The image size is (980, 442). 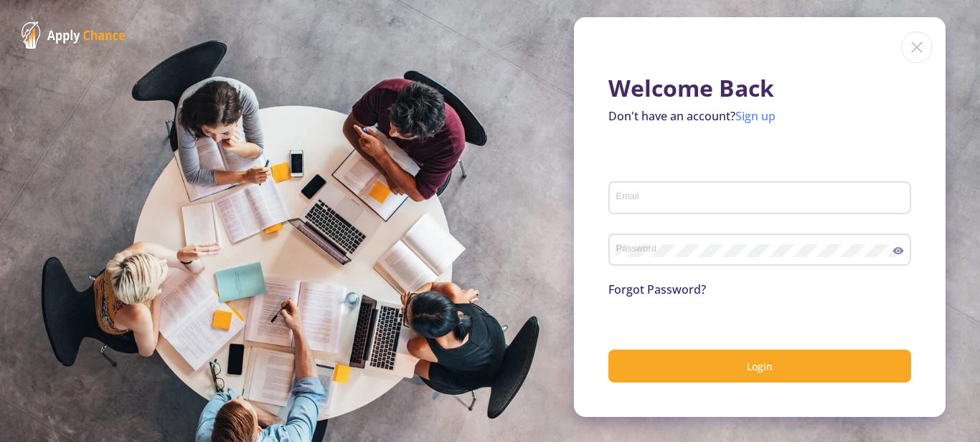 What do you see at coordinates (760, 367) in the screenshot?
I see `button: Login` at bounding box center [760, 367].